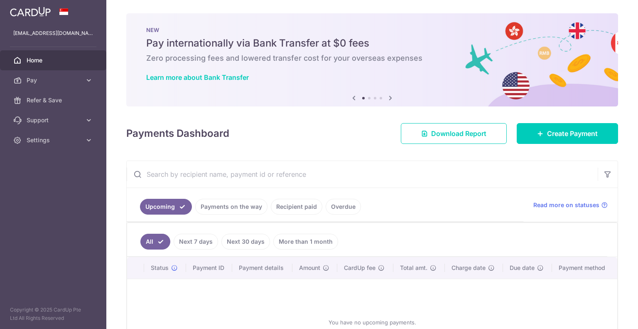  What do you see at coordinates (570, 205) in the screenshot?
I see `a: Read more on statuses` at bounding box center [570, 205].